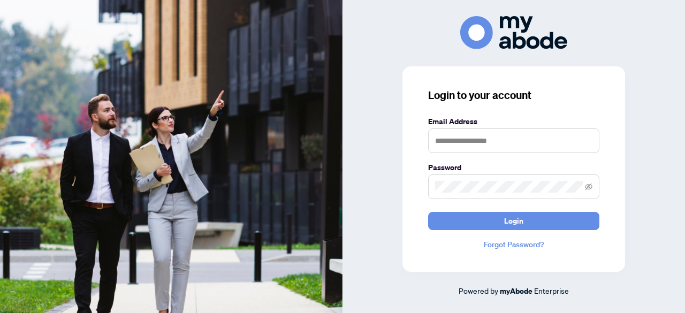 The height and width of the screenshot is (313, 685). Describe the element at coordinates (514, 244) in the screenshot. I see `a: Forgot Password?` at that location.